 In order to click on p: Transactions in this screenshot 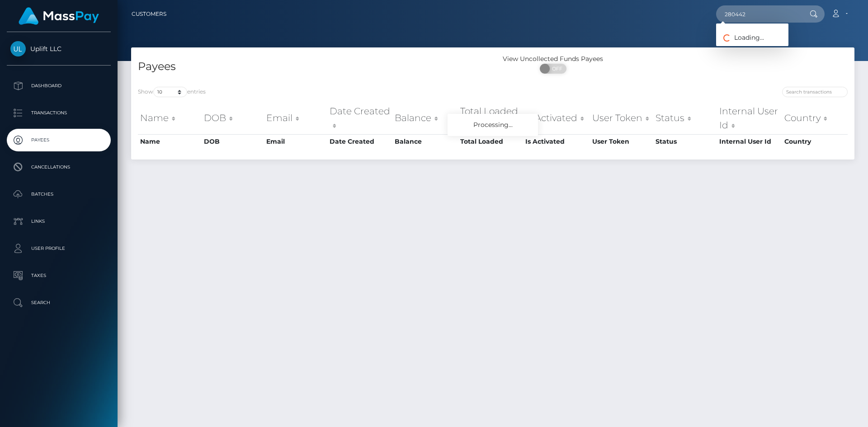, I will do `click(59, 113)`.